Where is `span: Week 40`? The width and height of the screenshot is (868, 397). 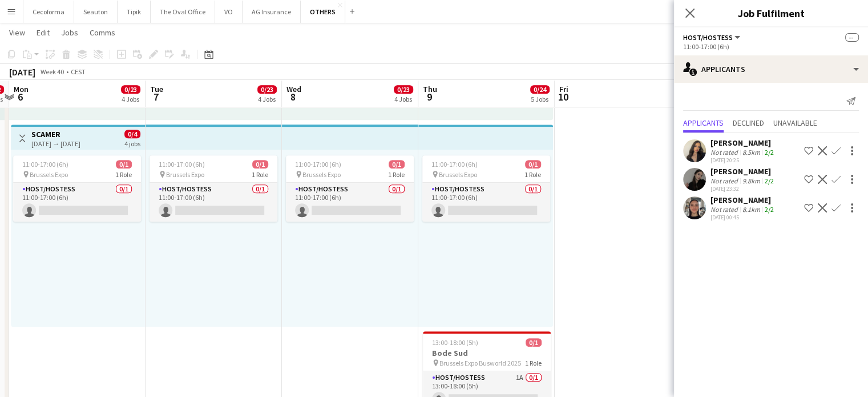 span: Week 40 is located at coordinates (52, 72).